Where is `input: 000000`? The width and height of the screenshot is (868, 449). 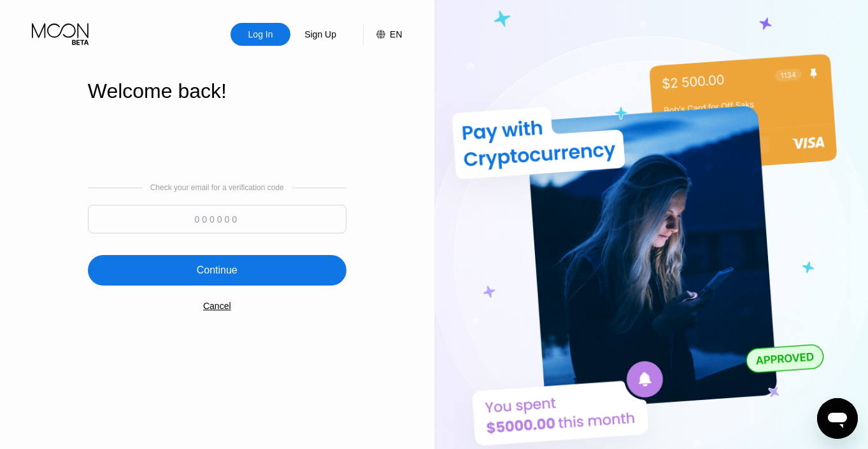 input: 000000 is located at coordinates (217, 219).